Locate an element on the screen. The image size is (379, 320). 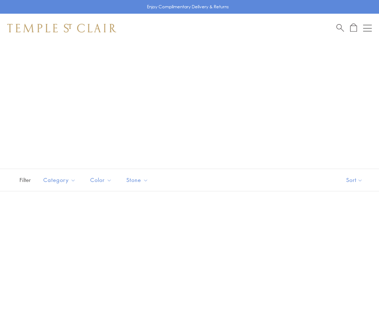
a: Search is located at coordinates (340, 28).